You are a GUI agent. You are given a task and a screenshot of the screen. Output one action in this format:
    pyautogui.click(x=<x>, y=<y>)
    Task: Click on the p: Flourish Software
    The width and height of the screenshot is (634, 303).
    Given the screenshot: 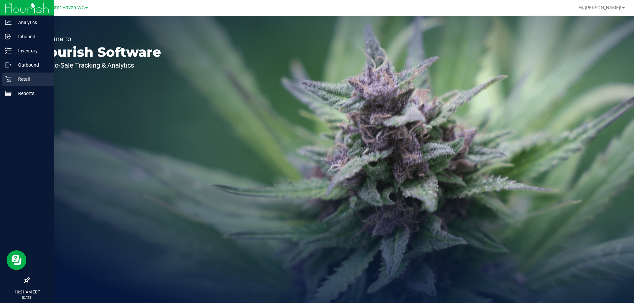 What is the action you would take?
    pyautogui.click(x=98, y=52)
    